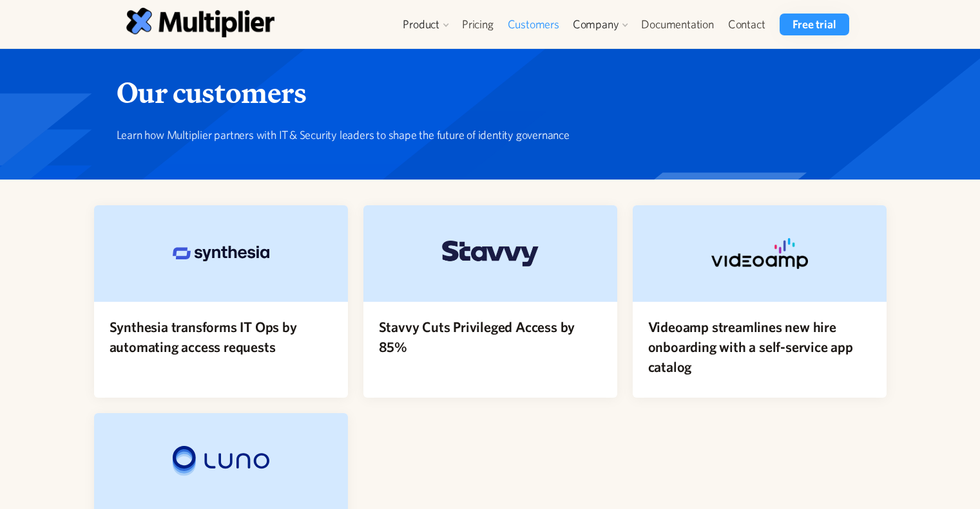  What do you see at coordinates (813, 25) in the screenshot?
I see `a: Free trial` at bounding box center [813, 25].